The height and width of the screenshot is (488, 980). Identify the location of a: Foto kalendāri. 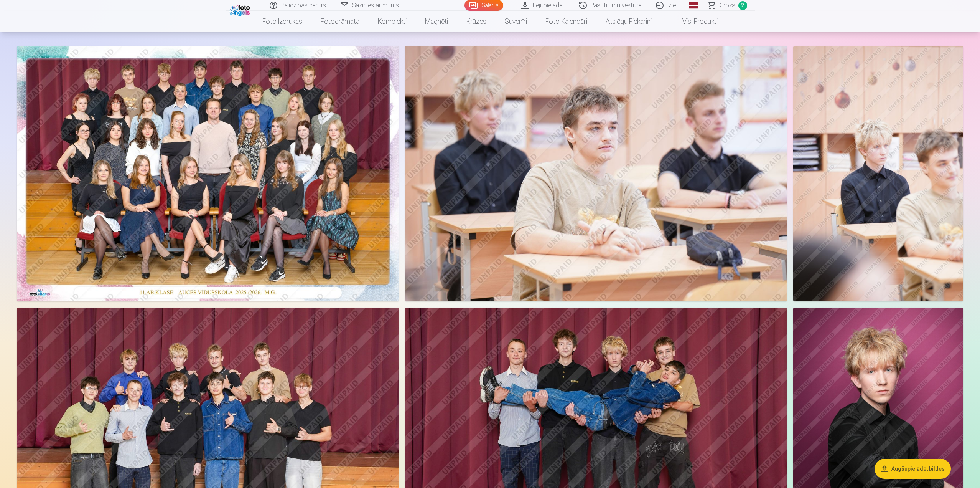
(566, 21).